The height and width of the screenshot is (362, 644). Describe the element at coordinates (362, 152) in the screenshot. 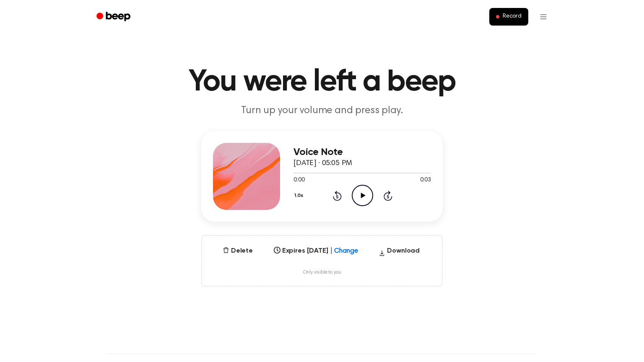

I see `h3: Voice Note` at that location.